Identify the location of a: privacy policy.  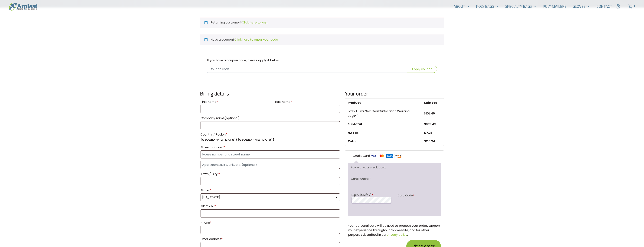
(397, 235).